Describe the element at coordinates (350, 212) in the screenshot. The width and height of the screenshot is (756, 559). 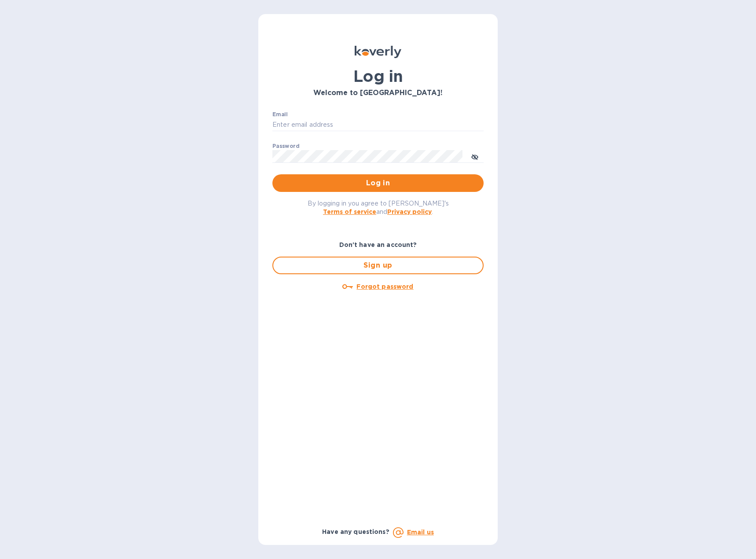
I see `b: Terms of service` at that location.